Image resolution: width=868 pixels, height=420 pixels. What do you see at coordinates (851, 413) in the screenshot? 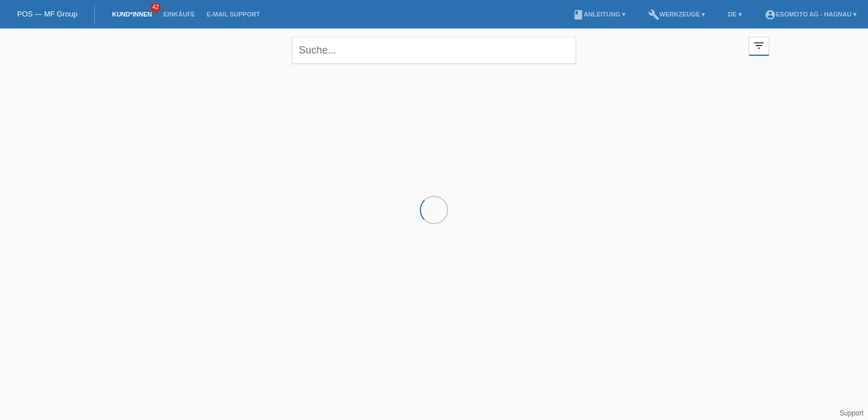
I see `a: Support` at bounding box center [851, 413].